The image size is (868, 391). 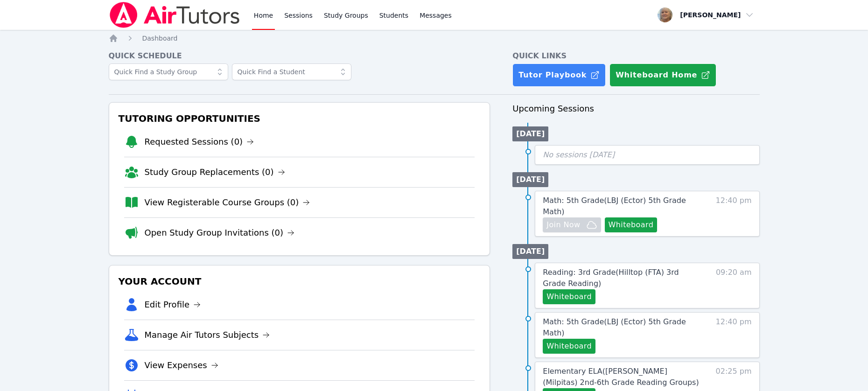 I want to click on a: View Registerable Course Groups (0), so click(x=227, y=203).